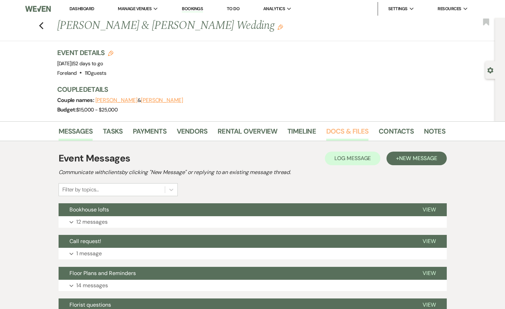 Image resolution: width=505 pixels, height=309 pixels. Describe the element at coordinates (280, 27) in the screenshot. I see `button: Edit` at that location.